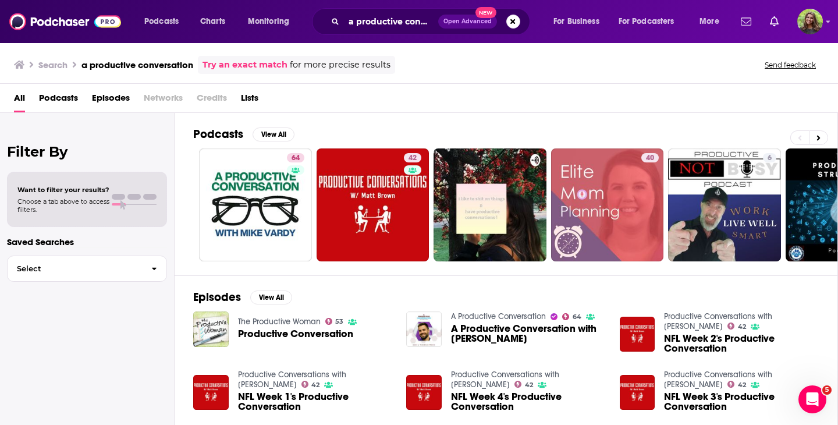 Image resolution: width=838 pixels, height=425 pixels. Describe the element at coordinates (741, 343) in the screenshot. I see `span: NFL Week 2's Productive Conversation` at that location.